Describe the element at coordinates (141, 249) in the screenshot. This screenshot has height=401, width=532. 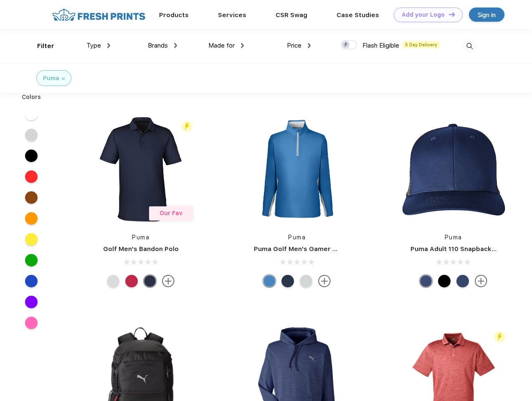
I see `a: Golf Men's Bandon Polo` at that location.